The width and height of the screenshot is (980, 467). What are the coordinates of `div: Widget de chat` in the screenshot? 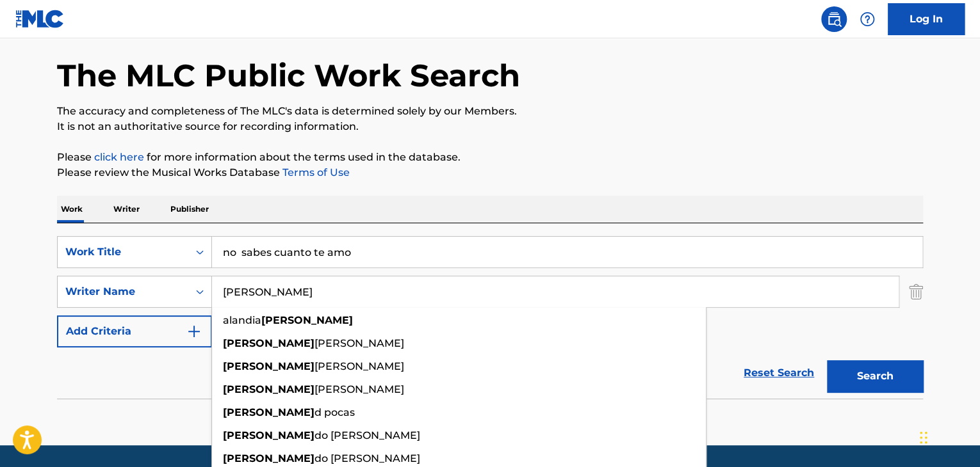 It's located at (948, 437).